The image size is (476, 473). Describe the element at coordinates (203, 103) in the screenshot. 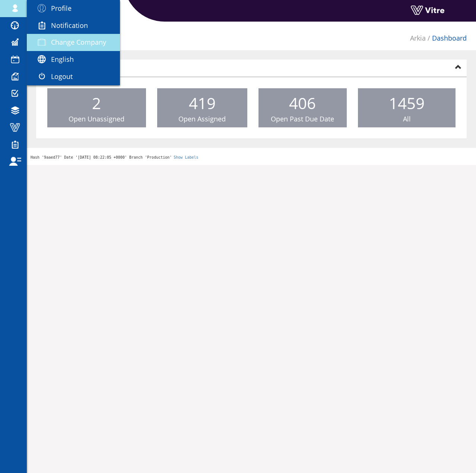

I see `span: 419` at that location.